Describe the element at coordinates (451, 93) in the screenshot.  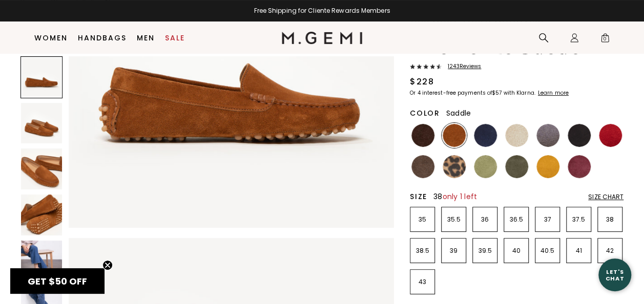
I see `klarna-placement-style-body: Or 4 interest-free payments of` at that location.